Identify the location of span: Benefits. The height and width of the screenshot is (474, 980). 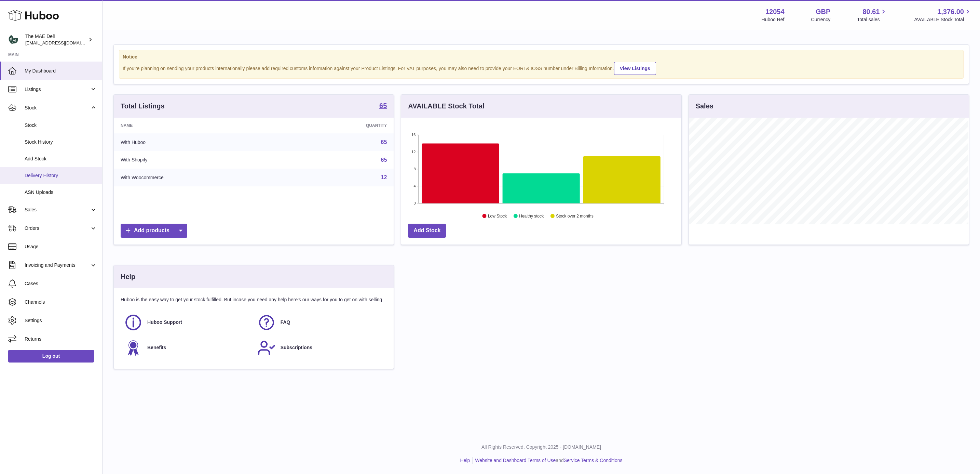
(157, 347).